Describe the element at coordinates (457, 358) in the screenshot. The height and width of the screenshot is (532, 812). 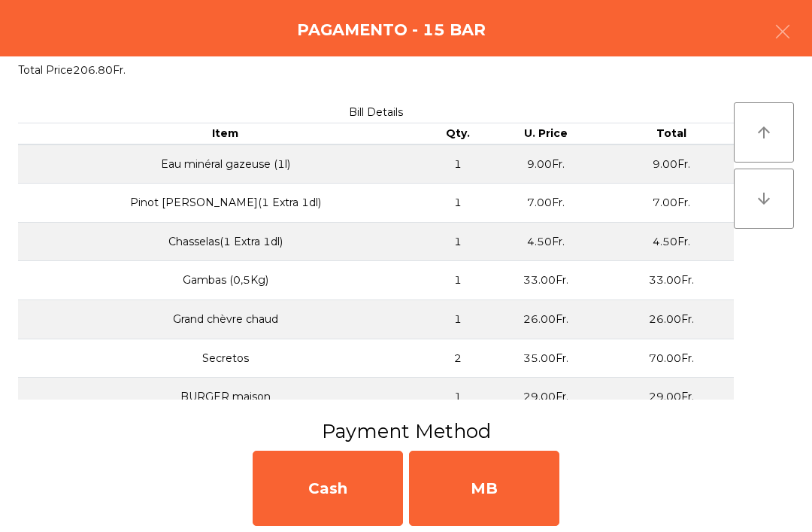
I see `td: 2` at that location.